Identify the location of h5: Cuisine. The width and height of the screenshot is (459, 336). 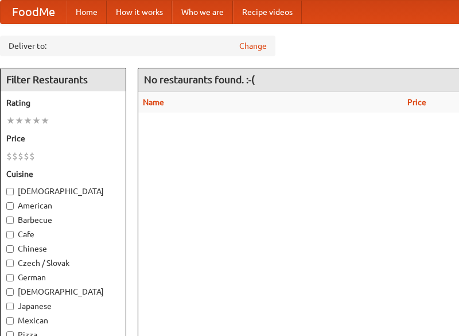
(63, 174).